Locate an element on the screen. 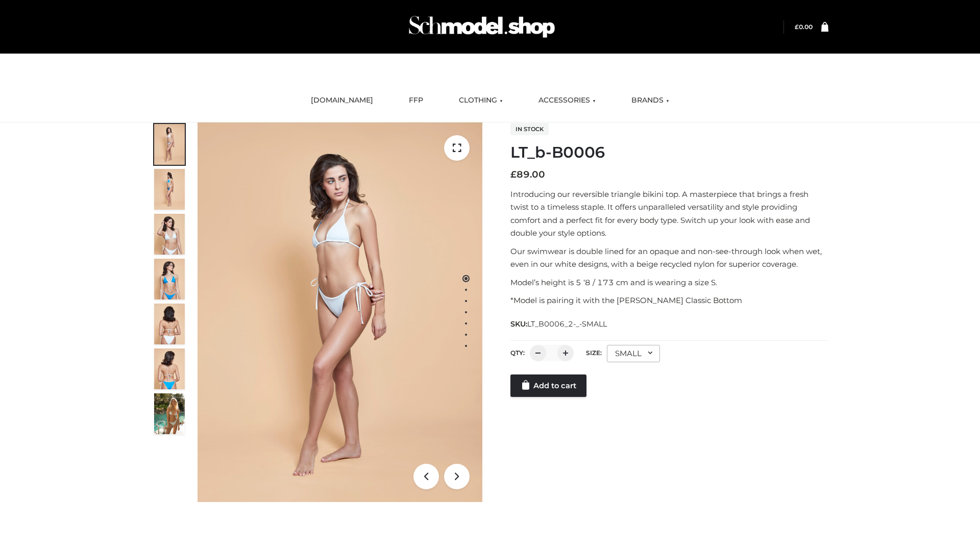 This screenshot has height=551, width=980. span: LT_B0006_2-_-SMALL is located at coordinates (567, 324).